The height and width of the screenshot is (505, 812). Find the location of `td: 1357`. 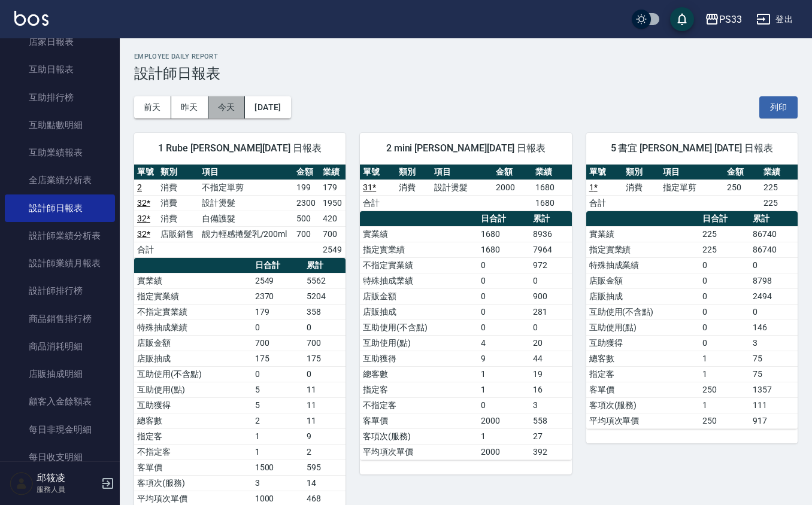

td: 1357 is located at coordinates (773, 390).